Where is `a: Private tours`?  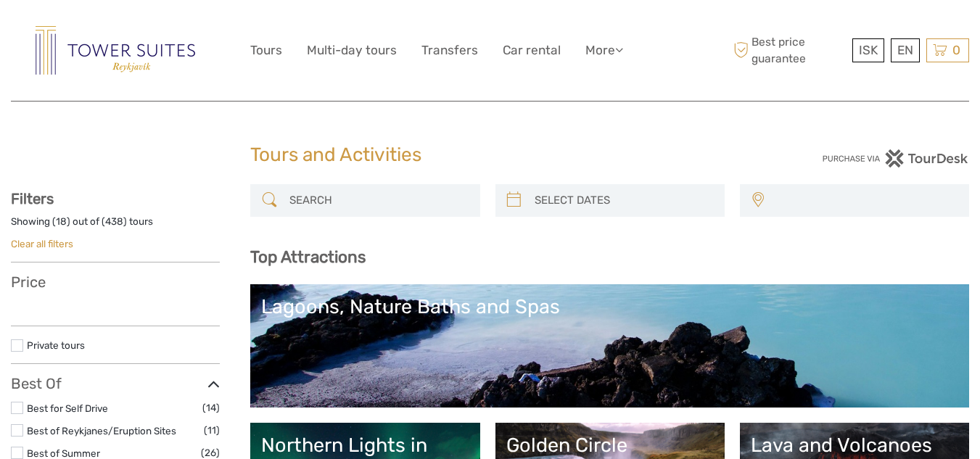
a: Private tours is located at coordinates (56, 345).